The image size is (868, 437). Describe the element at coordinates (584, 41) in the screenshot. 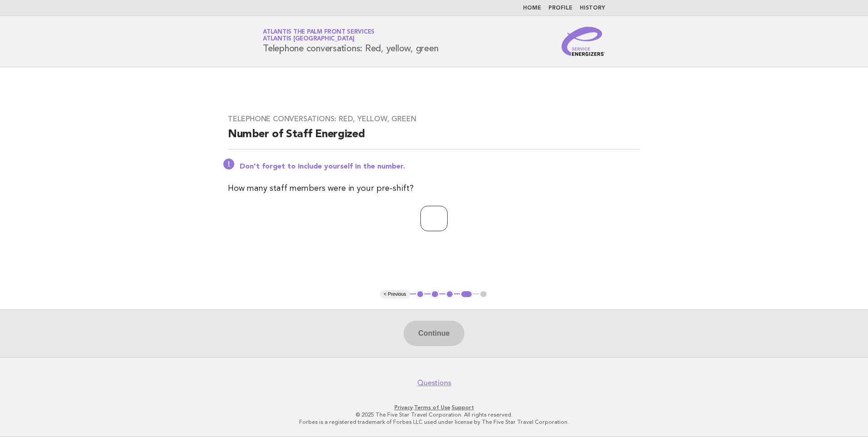

I see `img: Service Energizers` at that location.